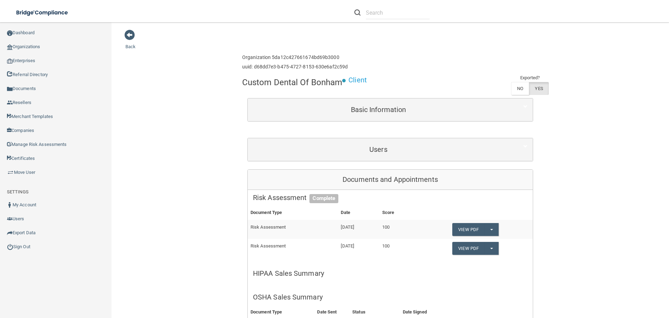 The width and height of the screenshot is (669, 318). Describe the element at coordinates (10, 205) in the screenshot. I see `img: ic_user_dark.df1a06c3.png` at that location.